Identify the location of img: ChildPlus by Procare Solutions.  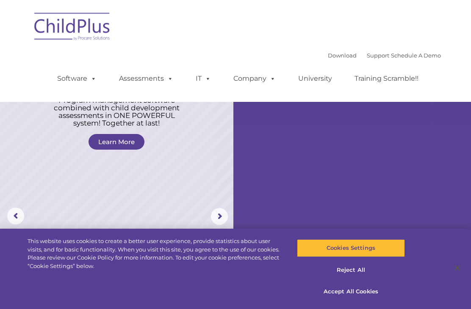
(72, 28).